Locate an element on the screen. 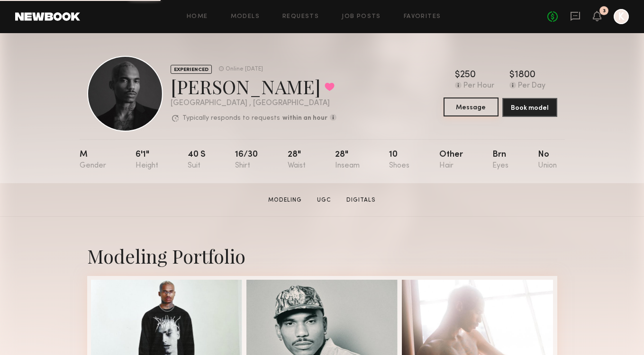  div: Per Hour is located at coordinates (479, 86).